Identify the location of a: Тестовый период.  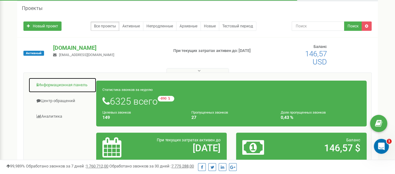
(238, 26).